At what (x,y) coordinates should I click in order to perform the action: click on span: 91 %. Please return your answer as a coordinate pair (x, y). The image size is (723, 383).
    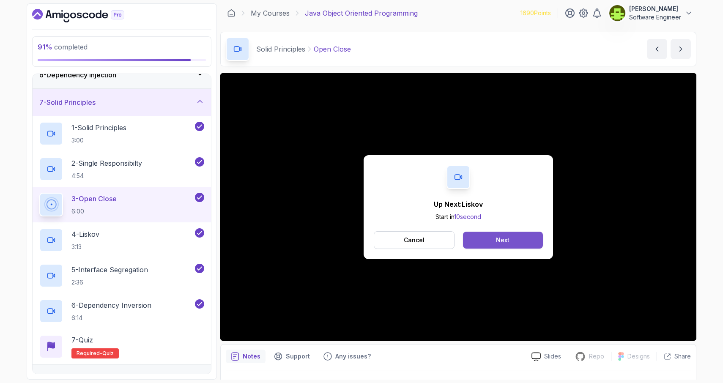
    Looking at the image, I should click on (45, 47).